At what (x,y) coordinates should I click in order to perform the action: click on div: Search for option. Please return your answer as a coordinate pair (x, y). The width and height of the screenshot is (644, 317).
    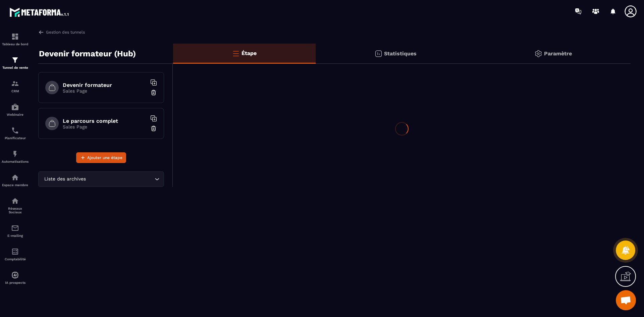
    Looking at the image, I should click on (101, 179).